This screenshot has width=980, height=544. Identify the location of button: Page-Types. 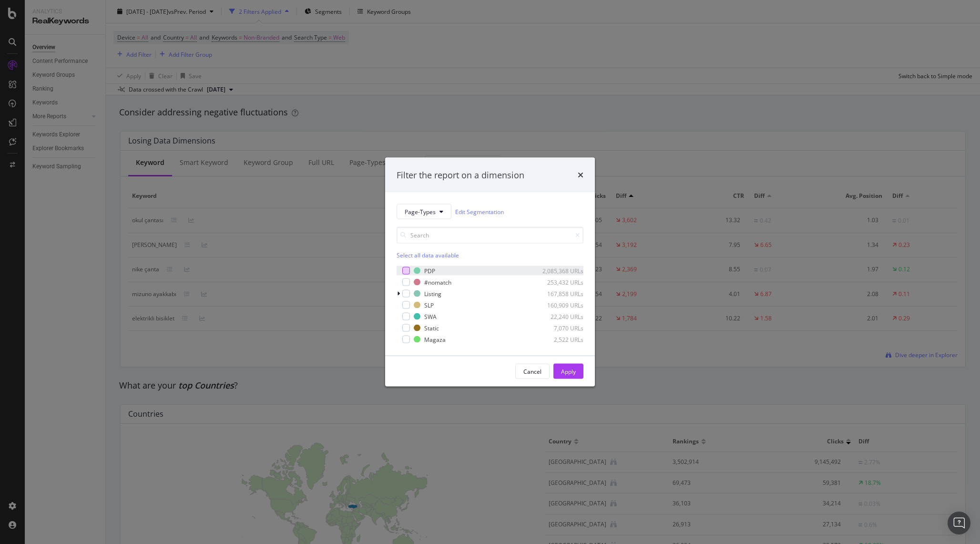
(424, 212).